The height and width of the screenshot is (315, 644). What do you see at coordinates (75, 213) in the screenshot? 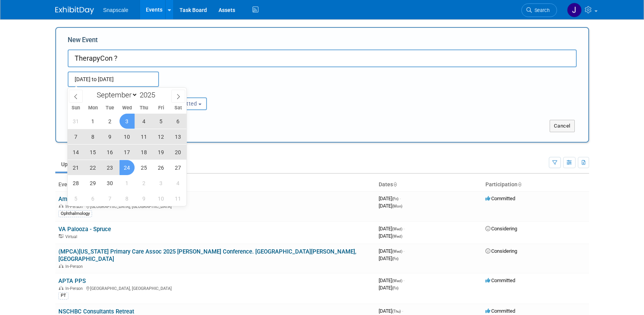
I see `div: Ophthalmology` at bounding box center [75, 213].